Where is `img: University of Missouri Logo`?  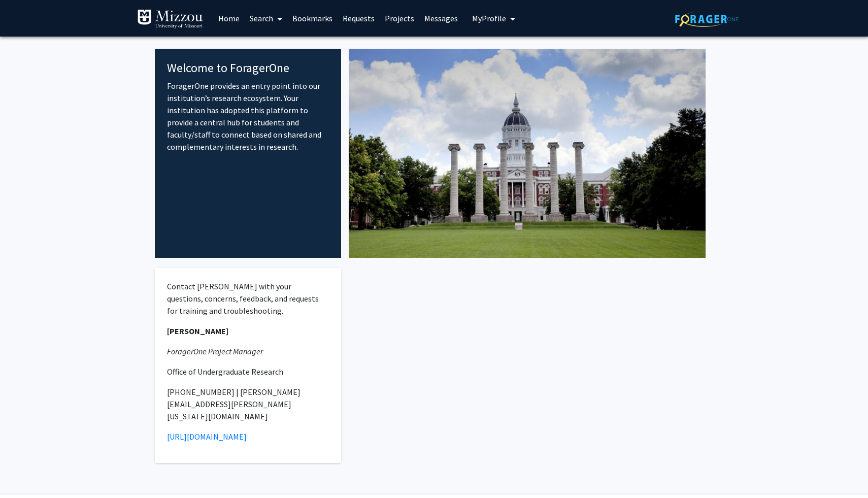
img: University of Missouri Logo is located at coordinates (170, 20).